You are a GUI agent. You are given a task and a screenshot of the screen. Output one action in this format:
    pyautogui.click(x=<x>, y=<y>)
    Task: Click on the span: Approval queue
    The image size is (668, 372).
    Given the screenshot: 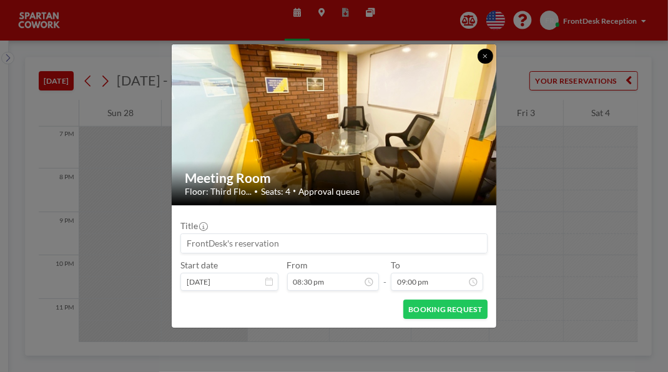 What is the action you would take?
    pyautogui.click(x=330, y=191)
    